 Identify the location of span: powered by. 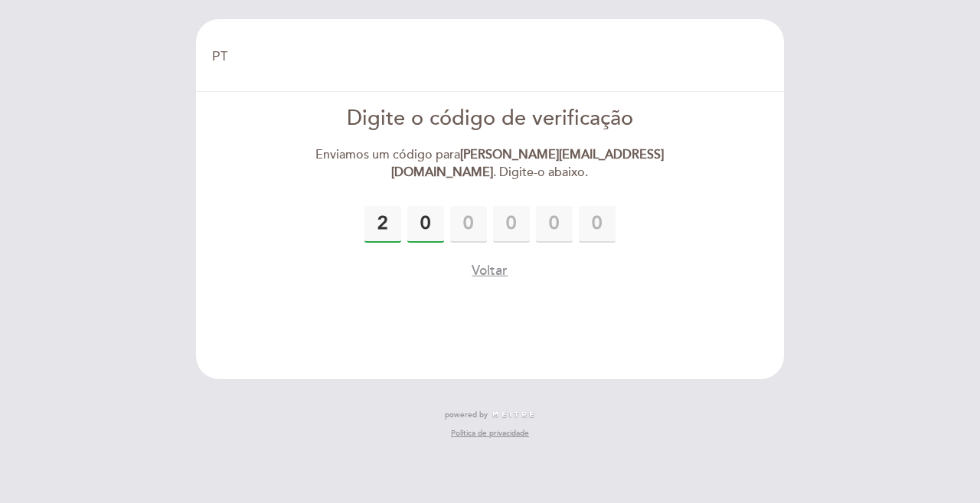
(467, 415).